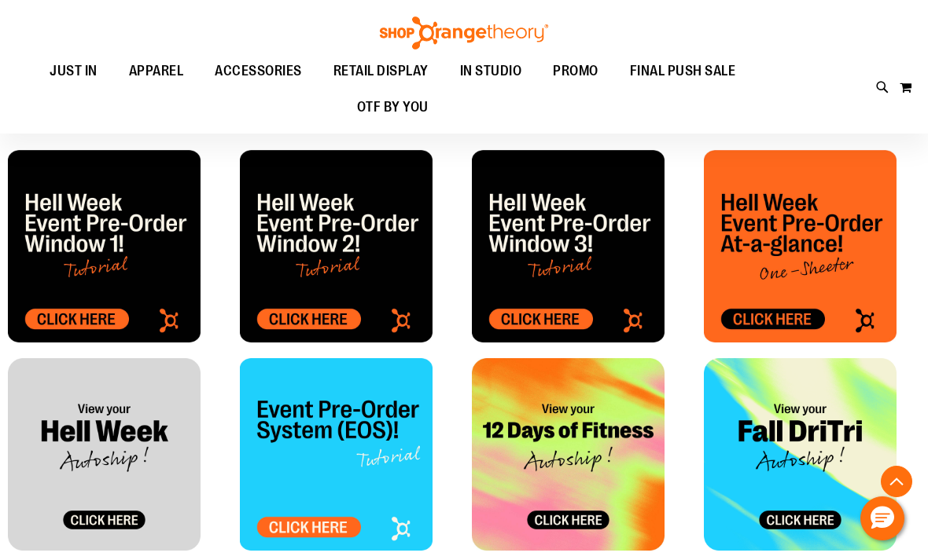 The width and height of the screenshot is (928, 560). I want to click on button: Hello, have a question? Let’s chat., so click(882, 519).